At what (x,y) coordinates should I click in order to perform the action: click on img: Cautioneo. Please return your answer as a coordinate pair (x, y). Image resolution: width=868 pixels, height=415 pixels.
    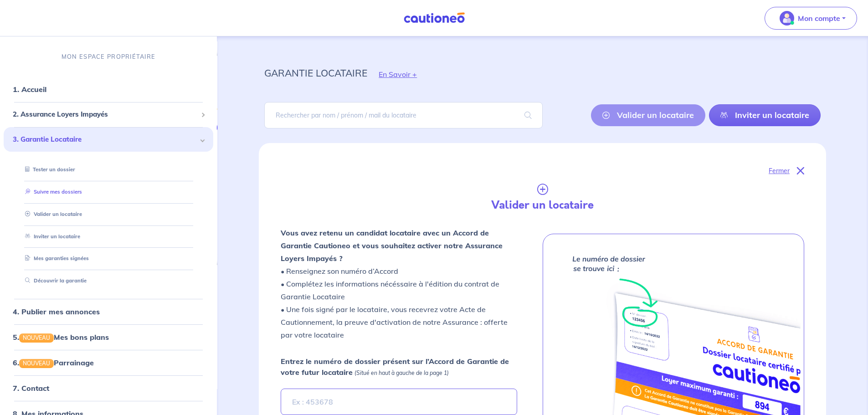
    Looking at the image, I should click on (434, 18).